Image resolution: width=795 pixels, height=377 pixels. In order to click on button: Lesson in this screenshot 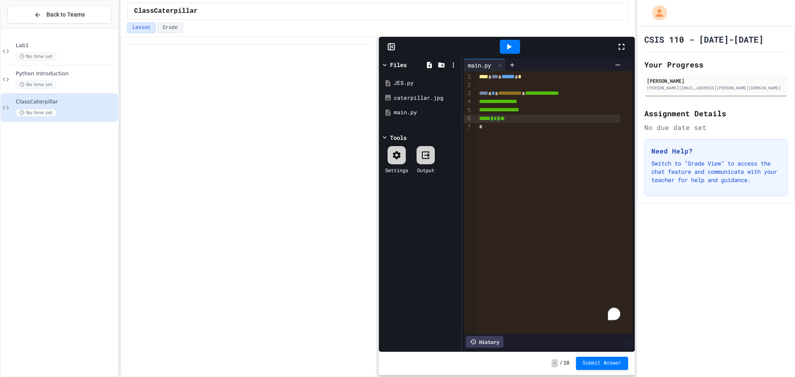, I will do `click(141, 28)`.